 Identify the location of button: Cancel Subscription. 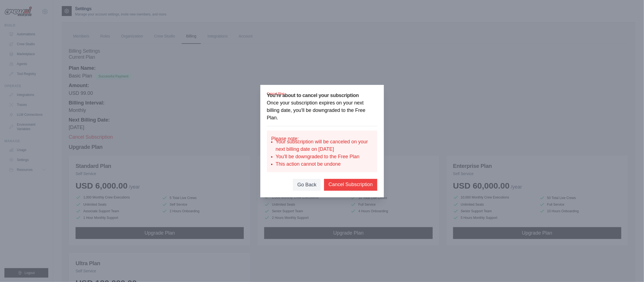
(351, 184).